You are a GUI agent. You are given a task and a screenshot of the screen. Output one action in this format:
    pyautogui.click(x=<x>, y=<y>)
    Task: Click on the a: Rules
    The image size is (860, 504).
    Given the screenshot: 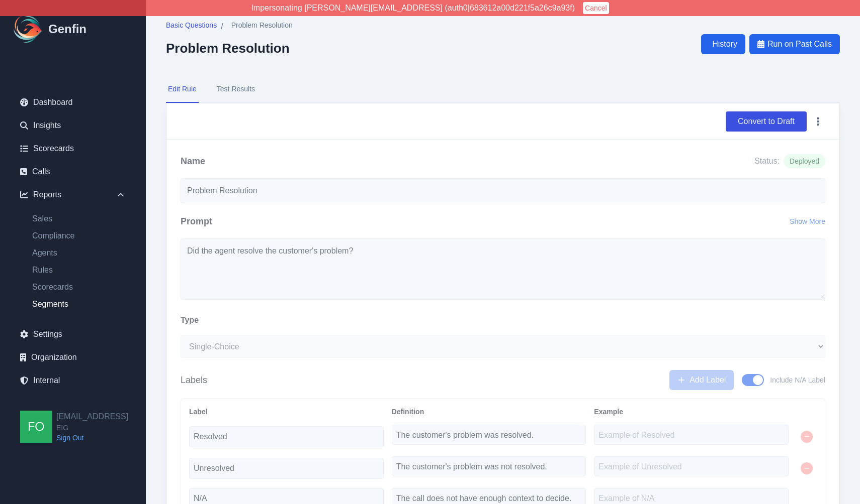 What is the action you would take?
    pyautogui.click(x=79, y=271)
    